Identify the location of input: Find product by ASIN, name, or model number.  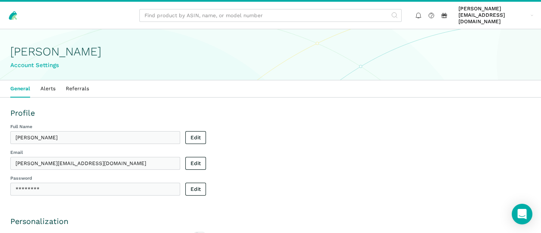
(270, 15).